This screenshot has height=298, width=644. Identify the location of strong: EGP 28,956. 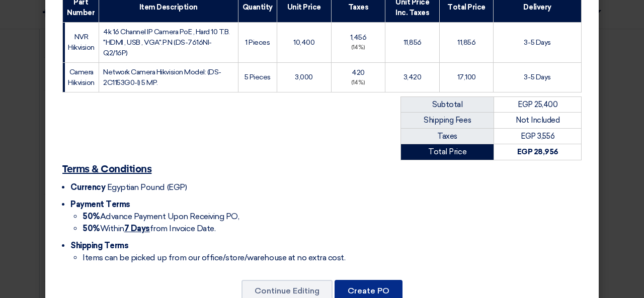
(538, 152).